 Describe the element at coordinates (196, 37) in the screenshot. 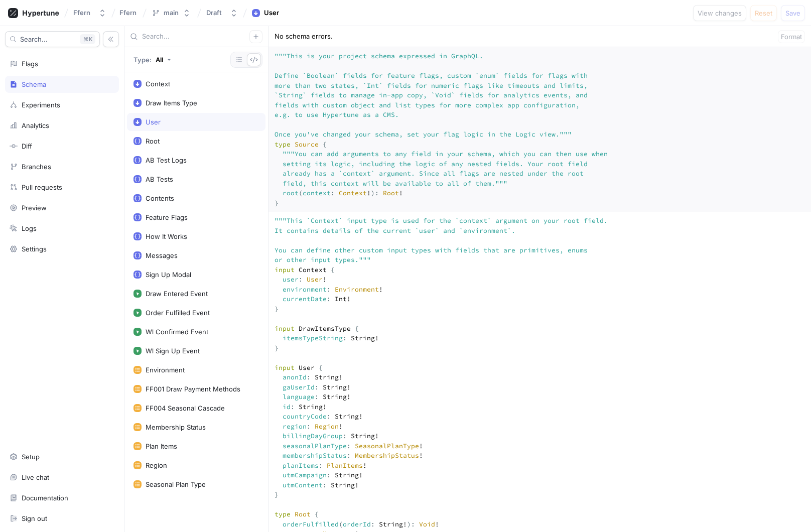

I see `input: Search...` at that location.